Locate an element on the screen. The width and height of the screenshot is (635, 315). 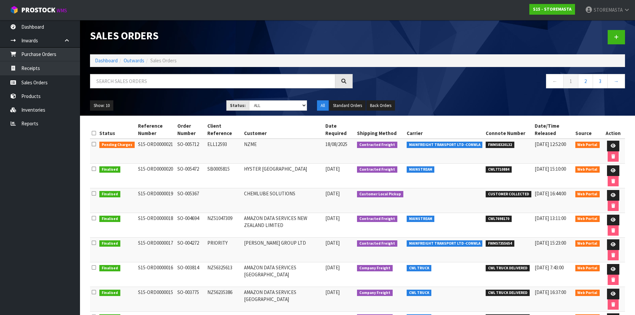
a: 1 is located at coordinates (571, 81).